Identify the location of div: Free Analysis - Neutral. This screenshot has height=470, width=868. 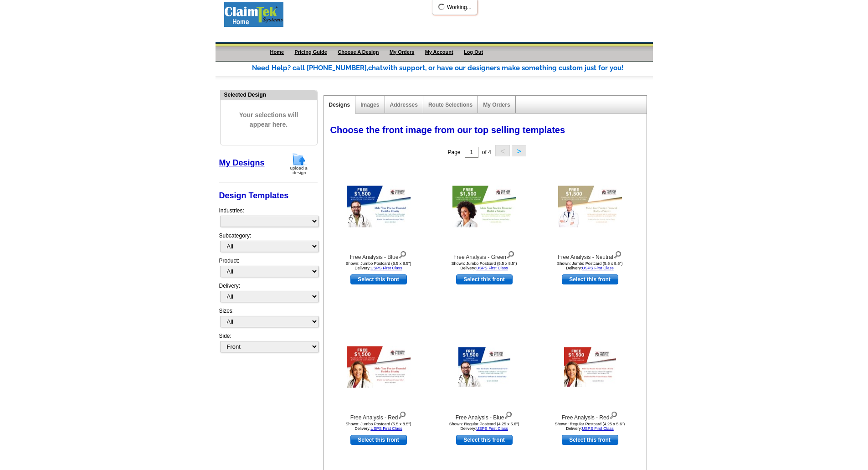
(590, 254).